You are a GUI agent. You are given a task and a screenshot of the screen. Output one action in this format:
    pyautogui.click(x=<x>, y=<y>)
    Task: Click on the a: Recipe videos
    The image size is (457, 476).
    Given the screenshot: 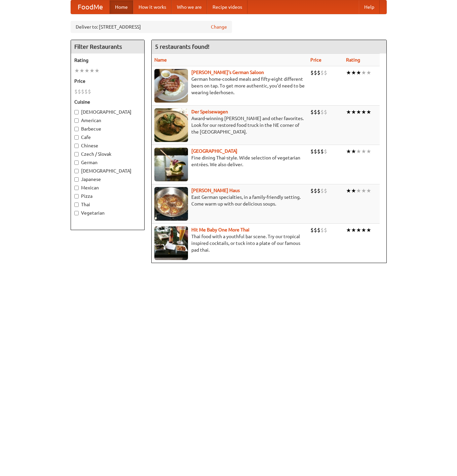 What is the action you would take?
    pyautogui.click(x=227, y=7)
    